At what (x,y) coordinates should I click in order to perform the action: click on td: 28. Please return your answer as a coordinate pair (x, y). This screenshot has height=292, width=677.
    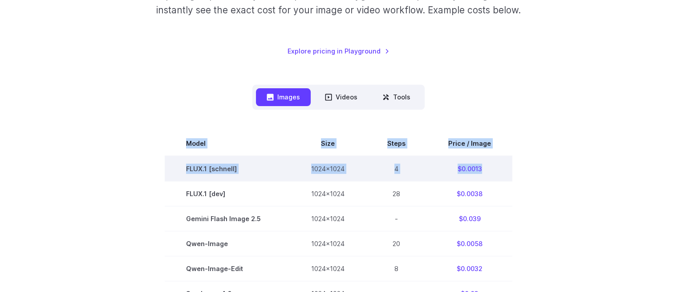
    Looking at the image, I should click on (396, 193).